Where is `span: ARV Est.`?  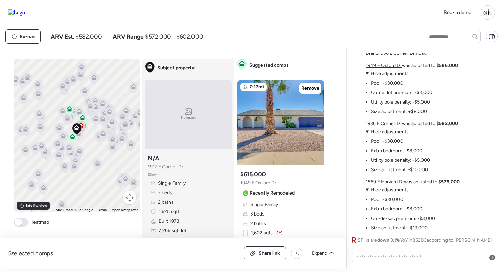
span: ARV Est. is located at coordinates (62, 37).